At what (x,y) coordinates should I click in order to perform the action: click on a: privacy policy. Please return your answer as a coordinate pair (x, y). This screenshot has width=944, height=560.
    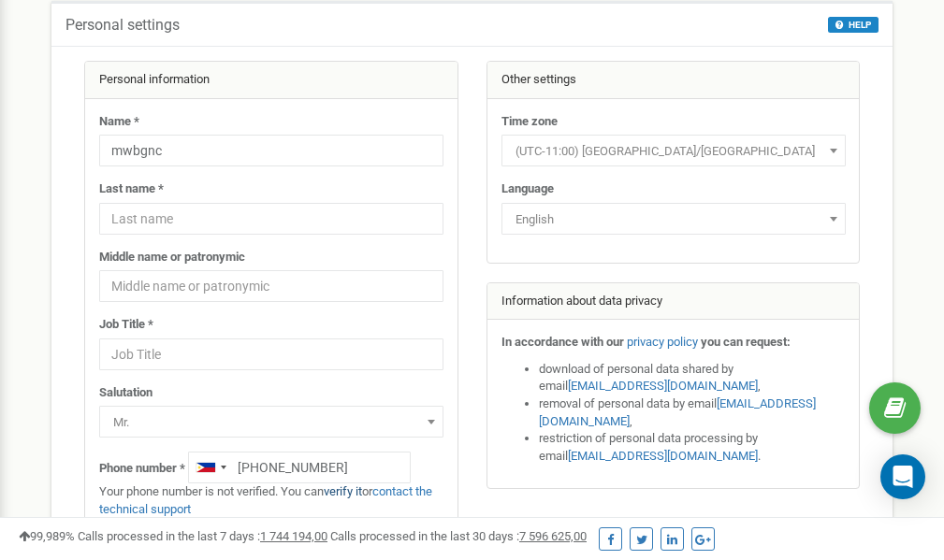
    Looking at the image, I should click on (663, 341).